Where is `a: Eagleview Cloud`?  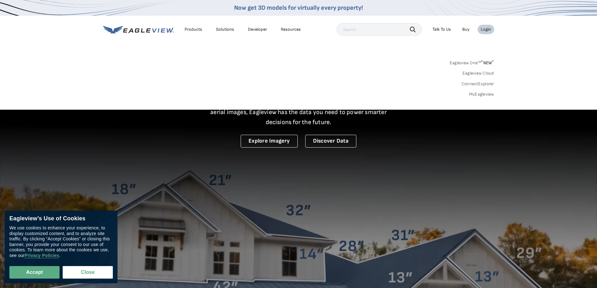
a: Eagleview Cloud is located at coordinates (478, 73).